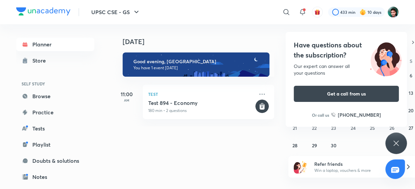 This screenshot has height=189, width=415. What do you see at coordinates (314, 128) in the screenshot?
I see `abbr: September 22, 2025` at bounding box center [314, 128].